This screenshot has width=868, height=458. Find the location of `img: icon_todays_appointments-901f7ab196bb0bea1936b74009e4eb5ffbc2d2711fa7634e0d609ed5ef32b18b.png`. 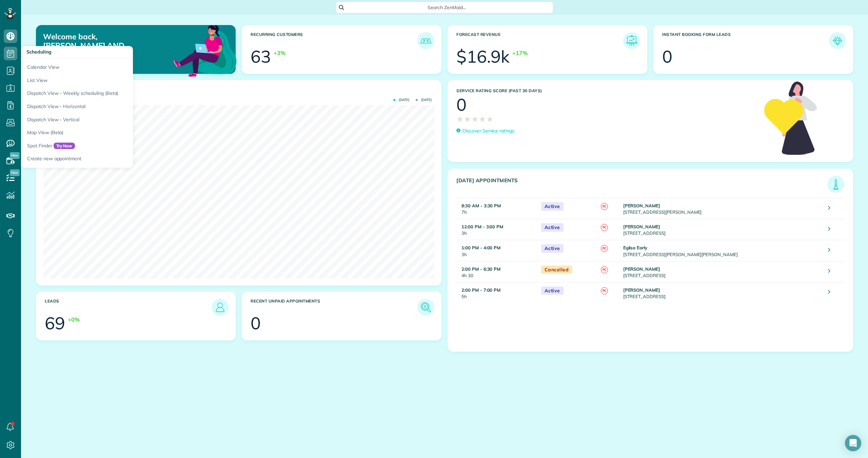

img: icon_todays_appointments-901f7ab196bb0bea1936b74009e4eb5ffbc2d2711fa7634e0d609ed5ef32b18b.png is located at coordinates (836, 184).